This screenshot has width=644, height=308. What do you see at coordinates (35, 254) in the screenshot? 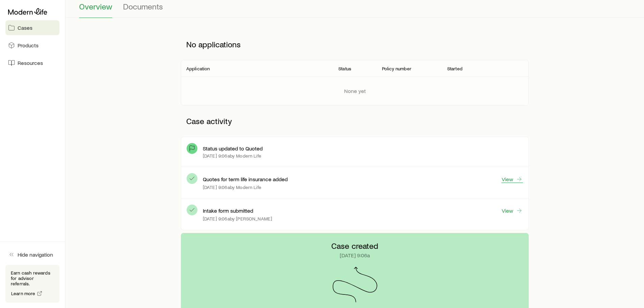
I see `span: Hide navigation` at bounding box center [35, 254].